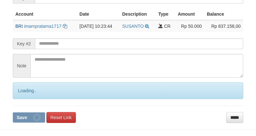 The width and height of the screenshot is (256, 136). What do you see at coordinates (43, 26) in the screenshot?
I see `a: imampratama1717` at bounding box center [43, 26].